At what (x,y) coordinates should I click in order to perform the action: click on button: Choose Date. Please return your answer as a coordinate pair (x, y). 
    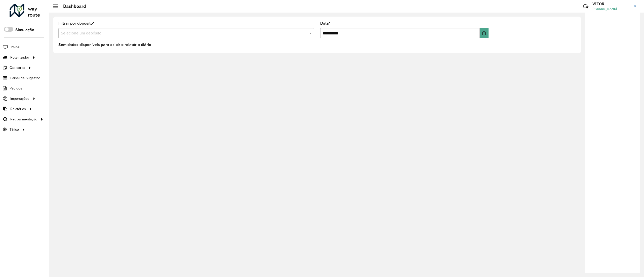
    Looking at the image, I should click on (484, 33).